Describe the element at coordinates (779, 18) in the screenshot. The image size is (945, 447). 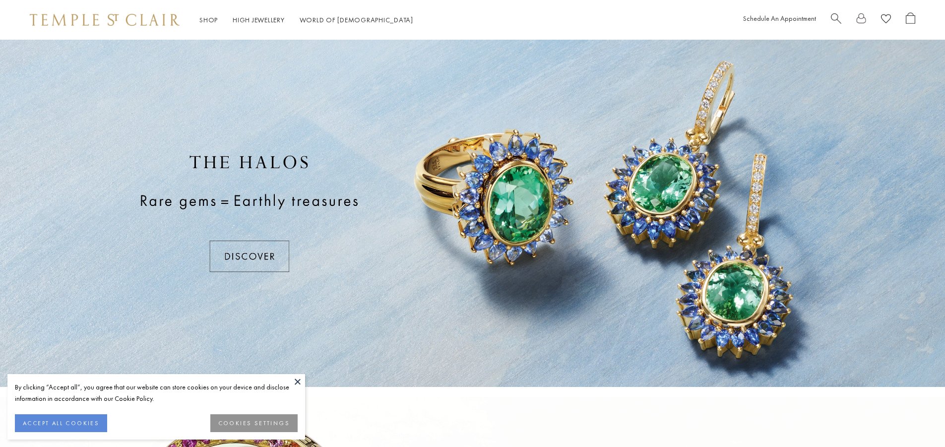
I see `a: Schedule An Appointment` at that location.